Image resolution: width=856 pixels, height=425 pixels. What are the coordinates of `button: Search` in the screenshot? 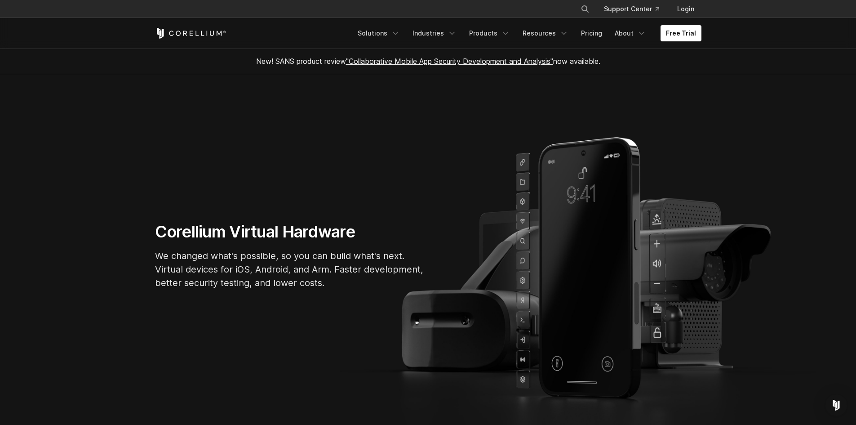 It's located at (585, 9).